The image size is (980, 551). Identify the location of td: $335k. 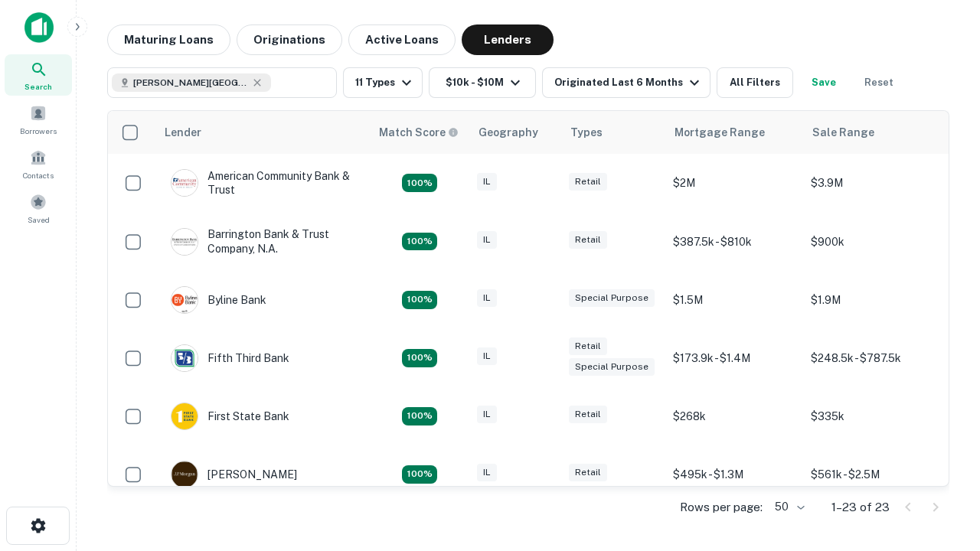
(872, 417).